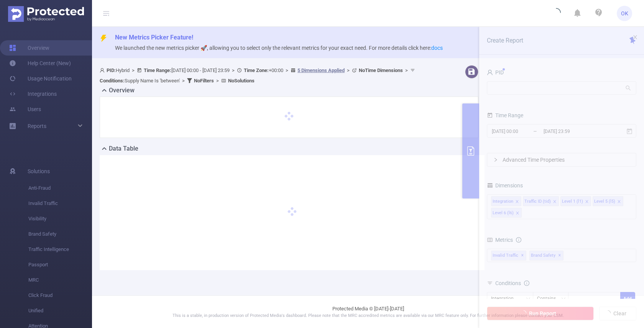  What do you see at coordinates (25, 109) in the screenshot?
I see `a: Users` at bounding box center [25, 109].